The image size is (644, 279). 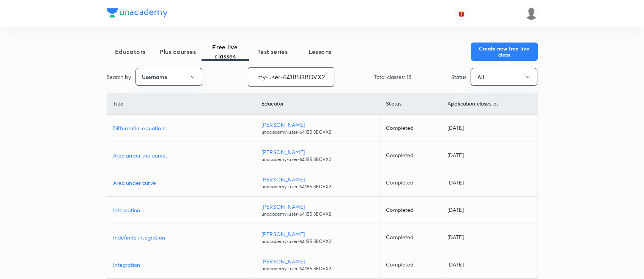 I want to click on input: Search..., so click(x=291, y=77).